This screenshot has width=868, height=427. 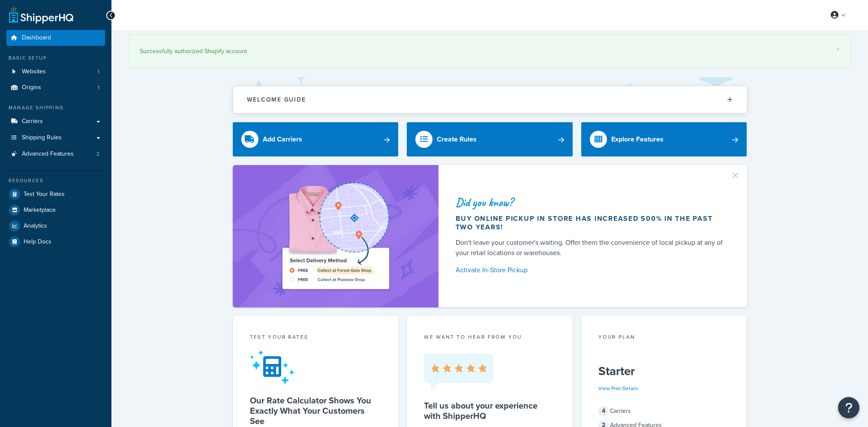 I want to click on a: Advanced Features2, so click(x=56, y=154).